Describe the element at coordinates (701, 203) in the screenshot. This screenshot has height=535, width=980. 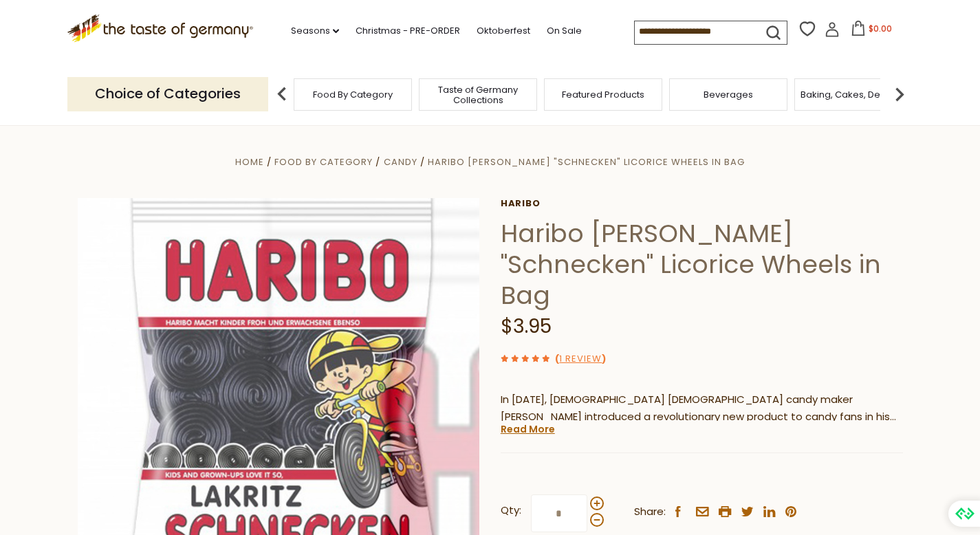
I see `a: Haribo` at that location.